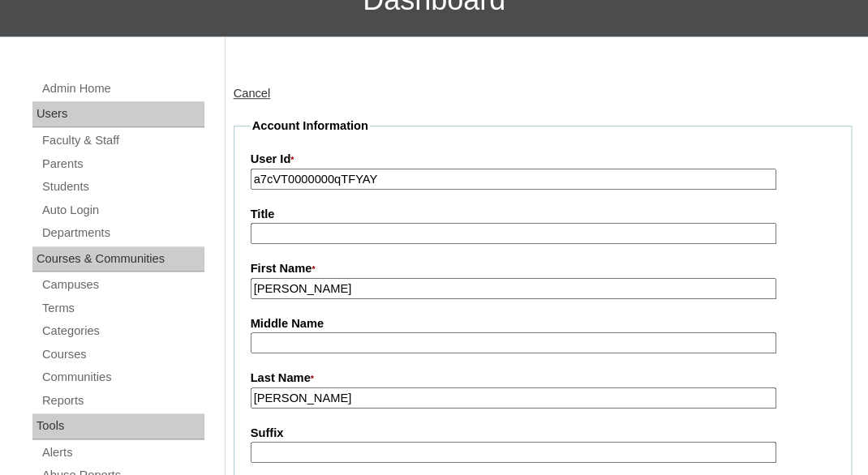  What do you see at coordinates (123, 355) in the screenshot?
I see `a: Courses` at bounding box center [123, 355].